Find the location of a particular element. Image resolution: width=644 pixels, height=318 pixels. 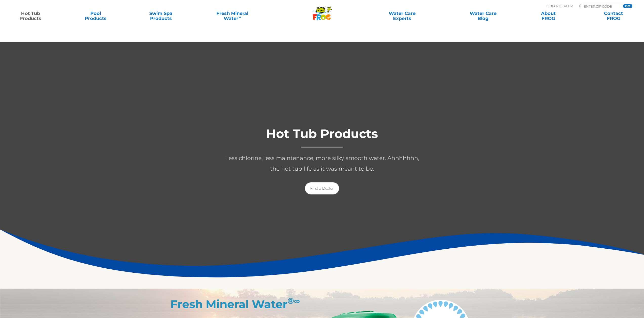

a: Swim SpaProducts is located at coordinates (161, 16).